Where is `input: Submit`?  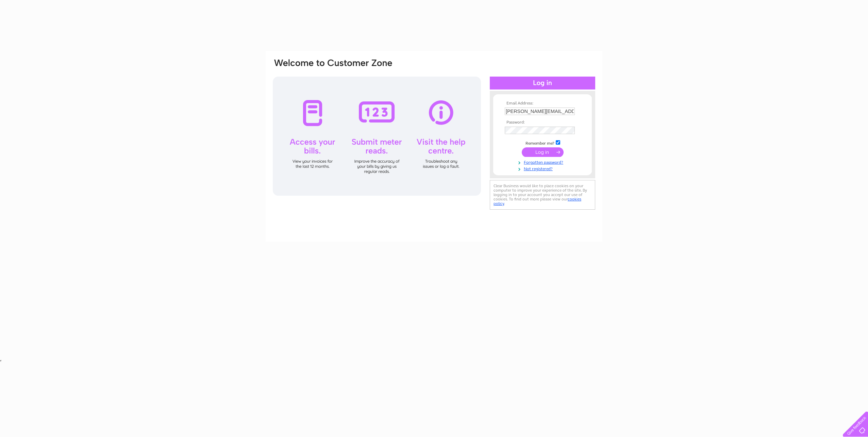
input: Submit is located at coordinates (543, 152).